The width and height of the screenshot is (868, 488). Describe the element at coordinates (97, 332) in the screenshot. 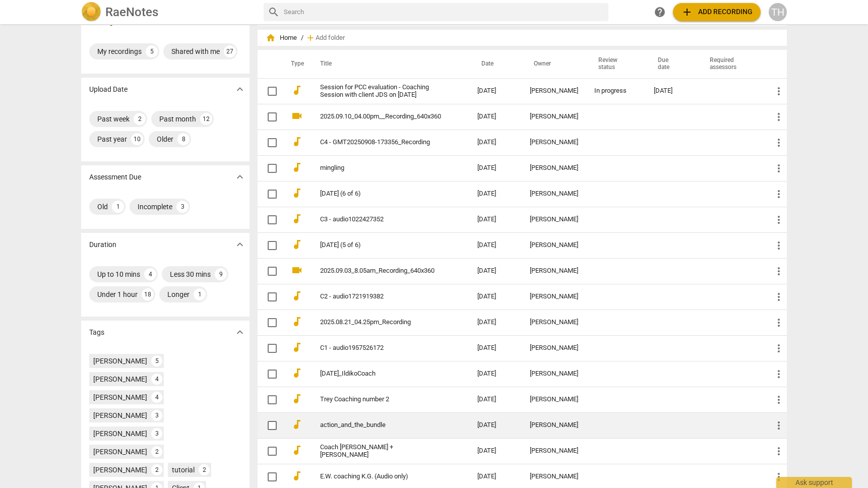

I see `p: Tags` at that location.